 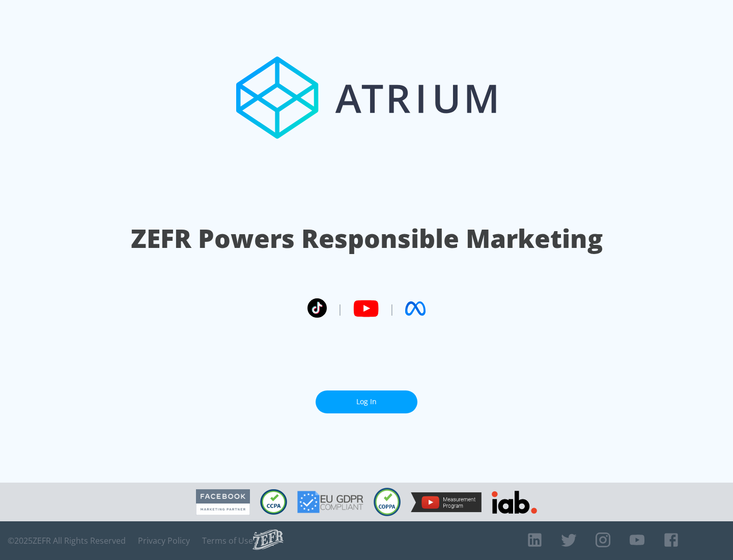 I want to click on a: Log In, so click(x=366, y=401).